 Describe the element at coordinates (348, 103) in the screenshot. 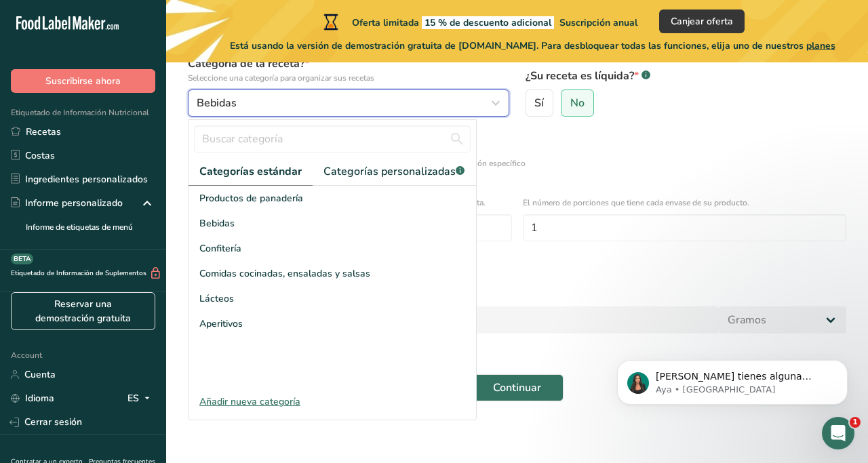

I see `button: Bebidas` at that location.